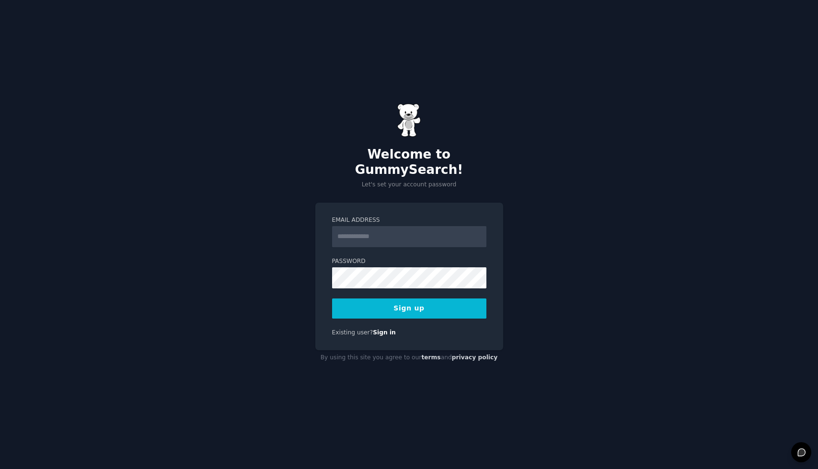 The width and height of the screenshot is (818, 469). Describe the element at coordinates (409, 185) in the screenshot. I see `p: Let's set your account password` at that location.